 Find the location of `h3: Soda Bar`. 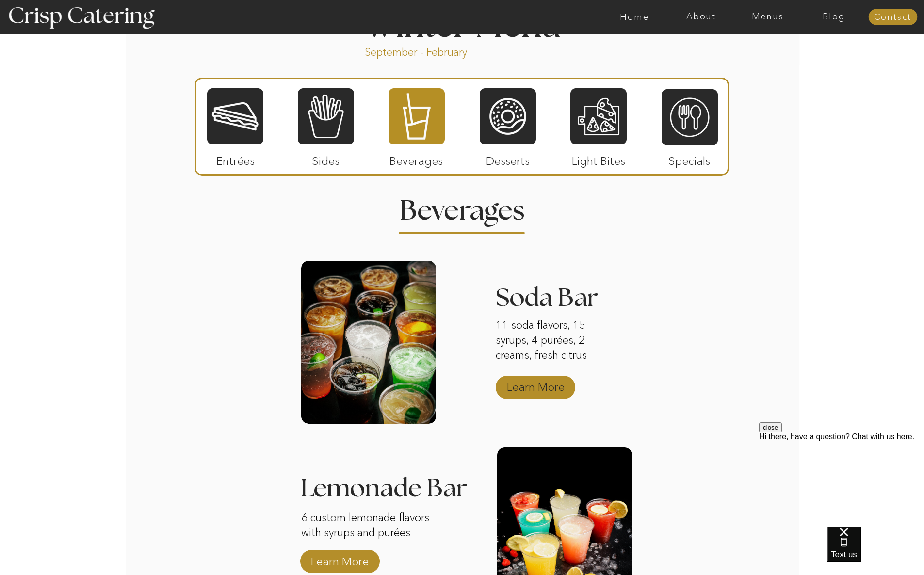

h3: Soda Bar is located at coordinates (563, 298).